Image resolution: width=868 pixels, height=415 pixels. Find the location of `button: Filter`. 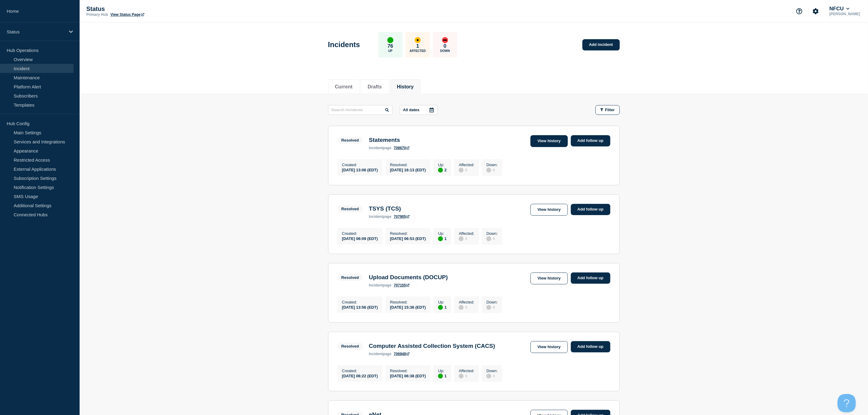

button: Filter is located at coordinates (607, 110).